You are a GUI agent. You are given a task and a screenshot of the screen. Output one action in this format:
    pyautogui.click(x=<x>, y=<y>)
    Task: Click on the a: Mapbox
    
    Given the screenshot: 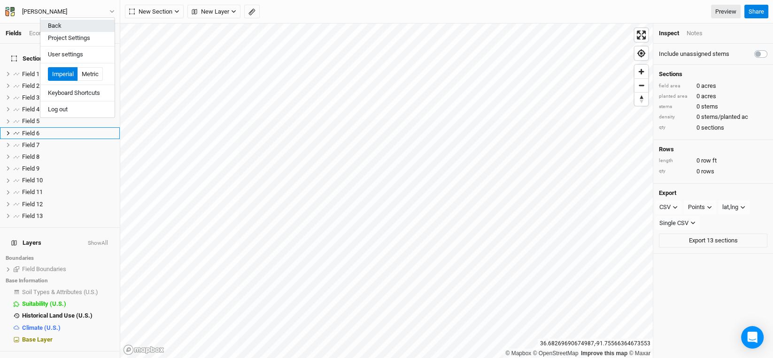 What is the action you would take?
    pyautogui.click(x=518, y=353)
    